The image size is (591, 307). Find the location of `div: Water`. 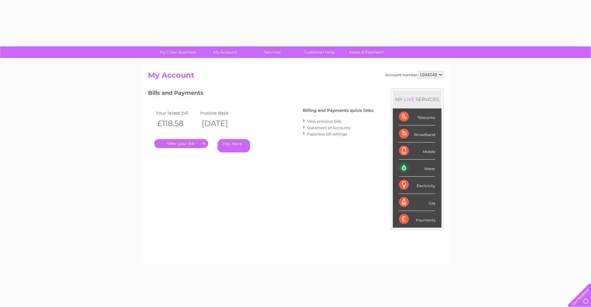

div: Water is located at coordinates (417, 168).